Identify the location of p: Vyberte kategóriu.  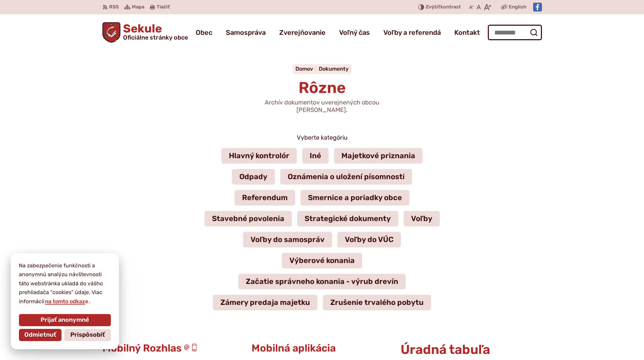
(322, 138).